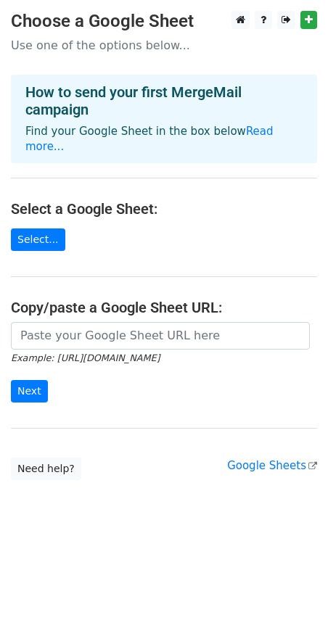  I want to click on a: Google Sheets, so click(272, 465).